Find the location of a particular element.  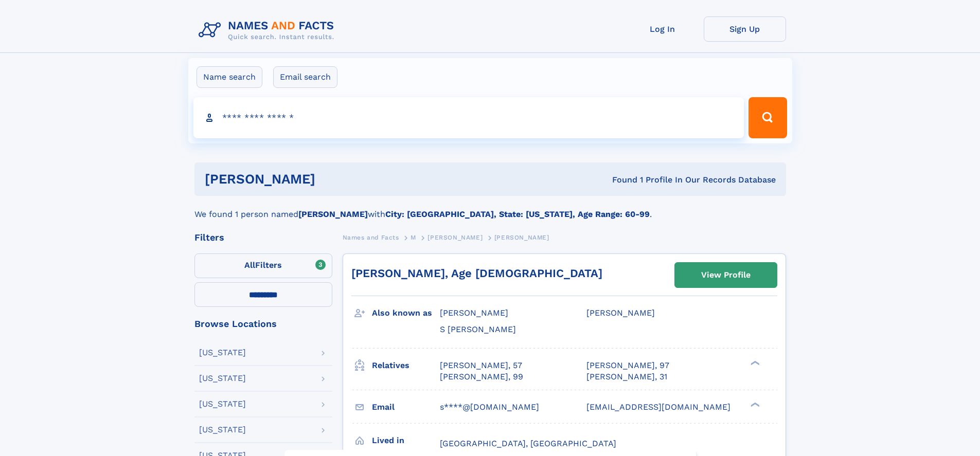

a: Log In is located at coordinates (663, 29).